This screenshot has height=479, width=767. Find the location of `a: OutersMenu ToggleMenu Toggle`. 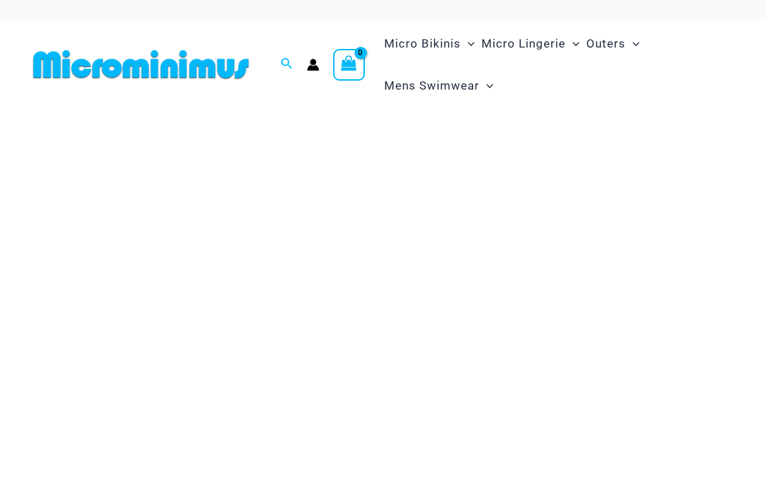

a: OutersMenu ToggleMenu Toggle is located at coordinates (612, 43).